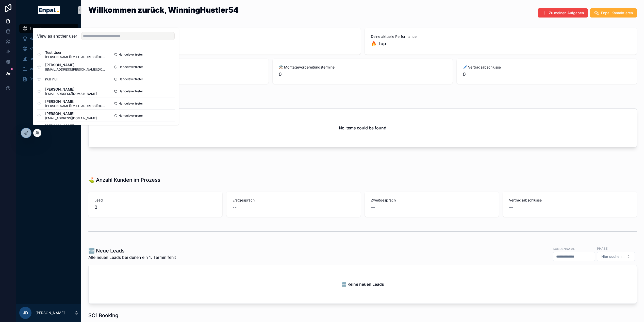 This screenshot has width=644, height=322. What do you see at coordinates (613, 13) in the screenshot?
I see `button: Enpal Kontaktieren` at bounding box center [613, 13].